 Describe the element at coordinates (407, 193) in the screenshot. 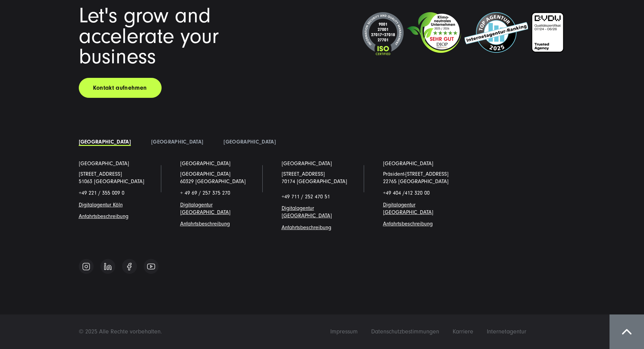

I see `span: +49 404 /` at that location.